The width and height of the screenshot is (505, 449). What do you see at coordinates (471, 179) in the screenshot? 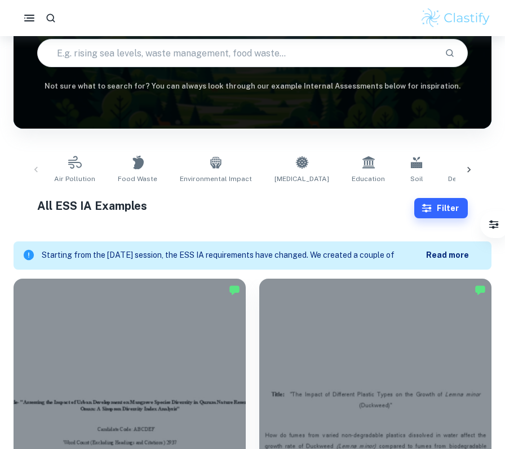
I see `span: Deforestation` at bounding box center [471, 179].